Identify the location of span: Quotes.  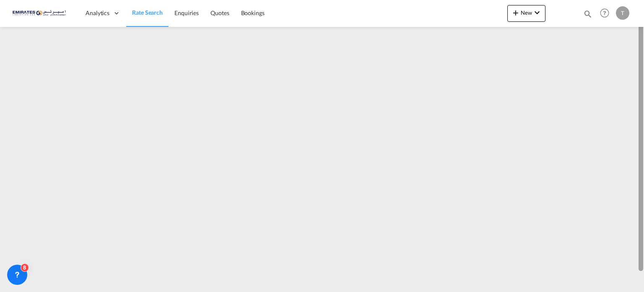
(220, 13).